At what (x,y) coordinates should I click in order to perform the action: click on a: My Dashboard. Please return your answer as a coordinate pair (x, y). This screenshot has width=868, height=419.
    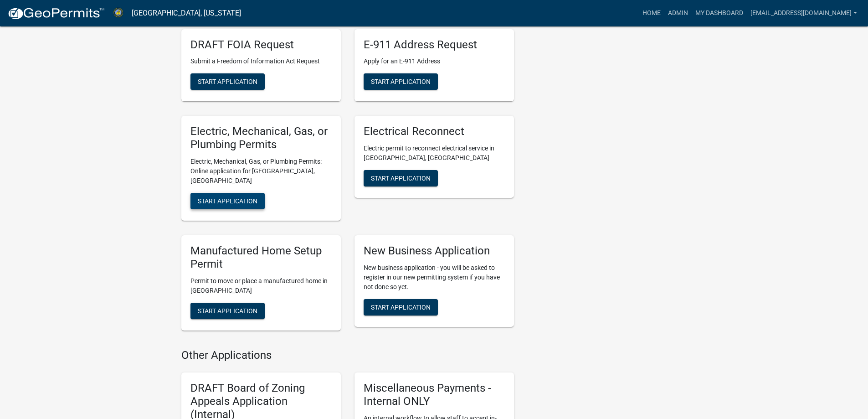
    Looking at the image, I should click on (719, 13).